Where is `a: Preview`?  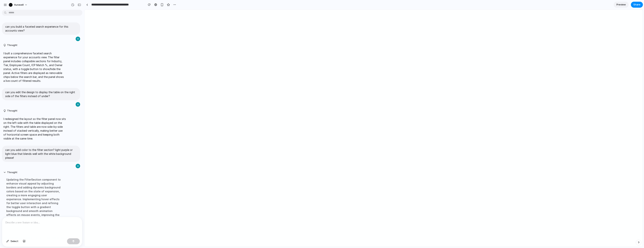 a: Preview is located at coordinates (621, 5).